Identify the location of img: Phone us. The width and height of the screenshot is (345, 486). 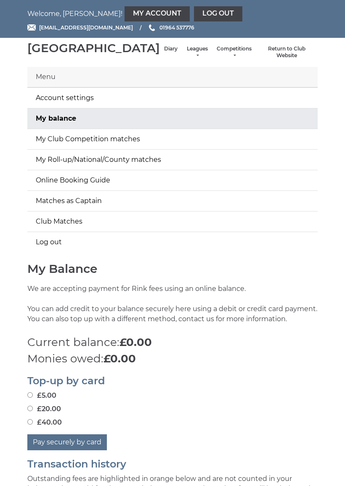
(152, 28).